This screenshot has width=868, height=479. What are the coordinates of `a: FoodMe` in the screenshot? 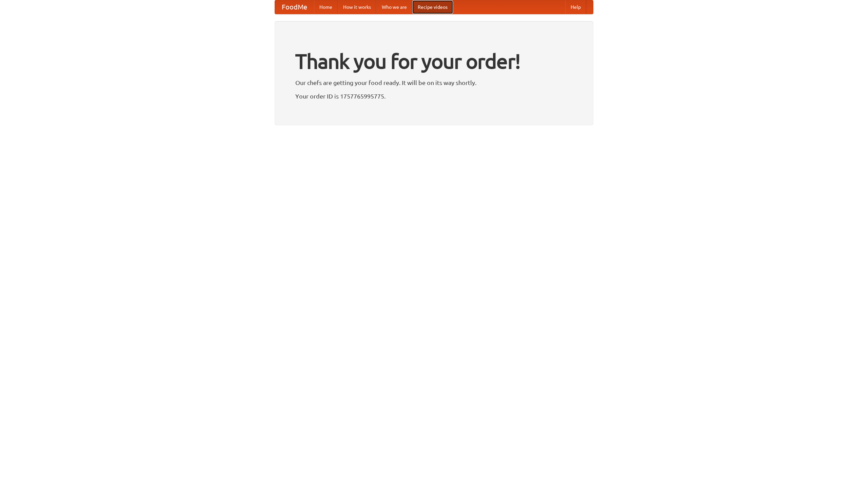 It's located at (294, 7).